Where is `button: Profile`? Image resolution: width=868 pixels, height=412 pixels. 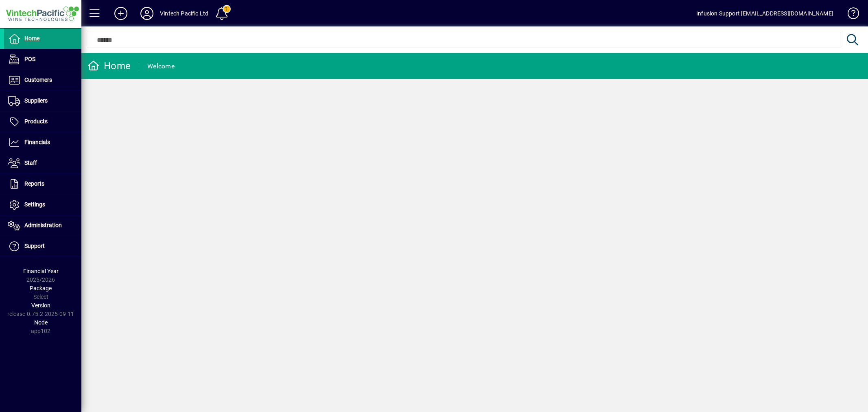
button: Profile is located at coordinates (147, 13).